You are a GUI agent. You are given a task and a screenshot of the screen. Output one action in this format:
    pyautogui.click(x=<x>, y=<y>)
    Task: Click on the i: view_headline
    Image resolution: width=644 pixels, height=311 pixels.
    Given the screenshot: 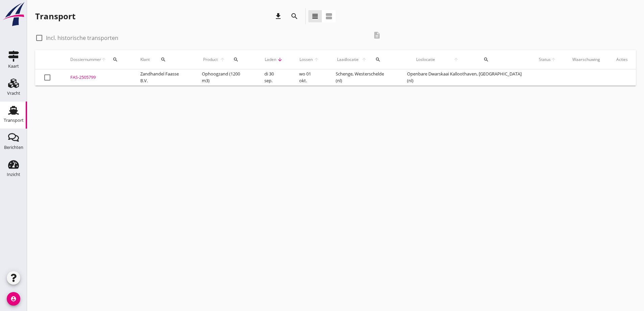 What is the action you would take?
    pyautogui.click(x=315, y=16)
    